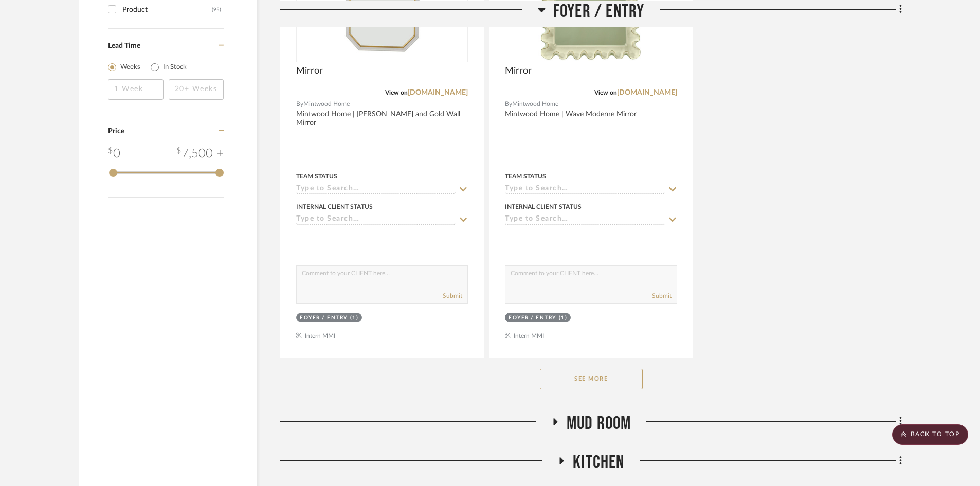 The image size is (980, 486). Describe the element at coordinates (599, 423) in the screenshot. I see `span: Mud Room` at that location.